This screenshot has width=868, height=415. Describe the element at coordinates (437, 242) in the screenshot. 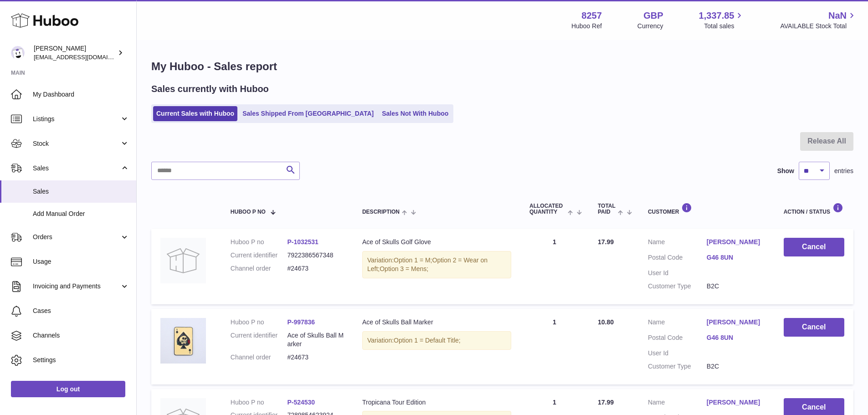

I see `div: Ace of Skulls Golf Glove` at that location.